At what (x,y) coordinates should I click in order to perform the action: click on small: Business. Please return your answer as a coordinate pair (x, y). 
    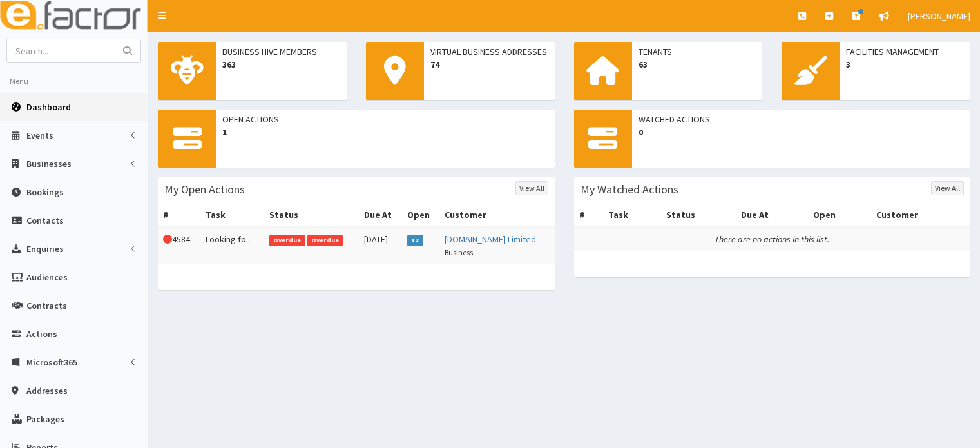
    Looking at the image, I should click on (459, 252).